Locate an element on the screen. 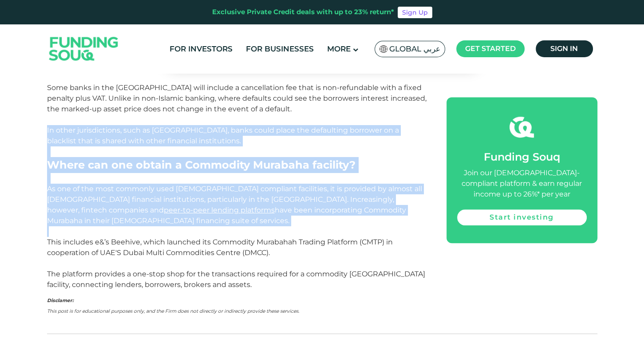 The width and height of the screenshot is (644, 350). img: fsicon is located at coordinates (521, 127).